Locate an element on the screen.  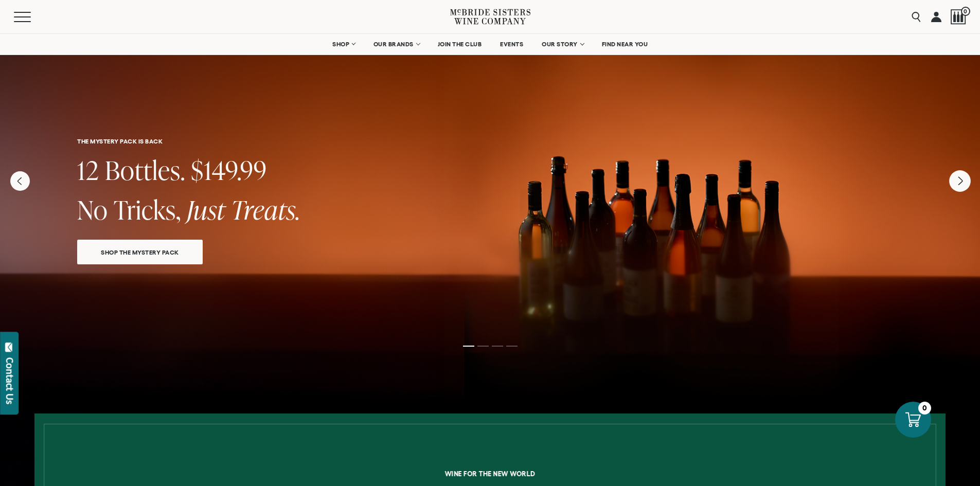
button: Previous is located at coordinates (20, 181).